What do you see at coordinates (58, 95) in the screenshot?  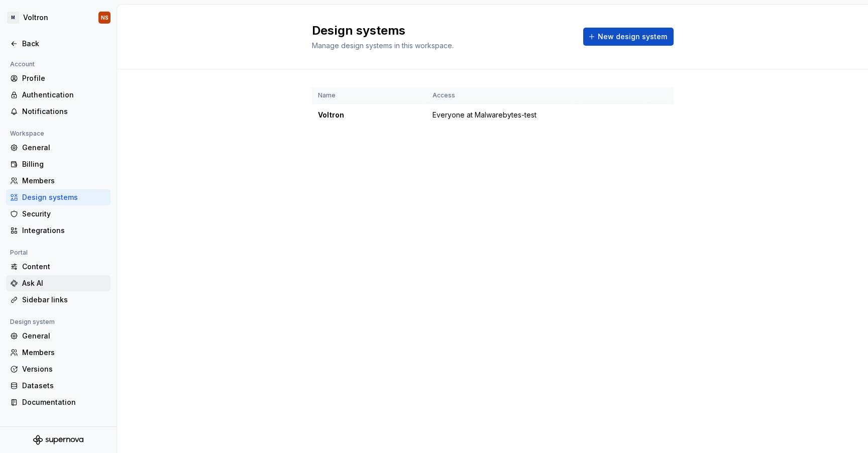 I see `a: Authentication` at bounding box center [58, 95].